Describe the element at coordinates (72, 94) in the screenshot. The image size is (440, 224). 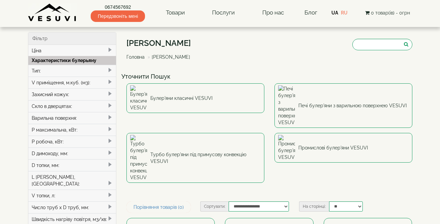
I see `div: Захисний кожух:` at that location.